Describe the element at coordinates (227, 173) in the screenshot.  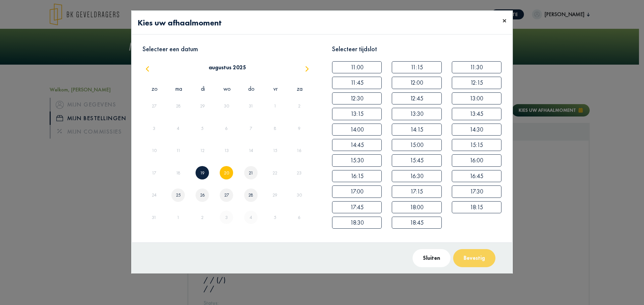
I see `td: 20 augustus 2025` at that location.